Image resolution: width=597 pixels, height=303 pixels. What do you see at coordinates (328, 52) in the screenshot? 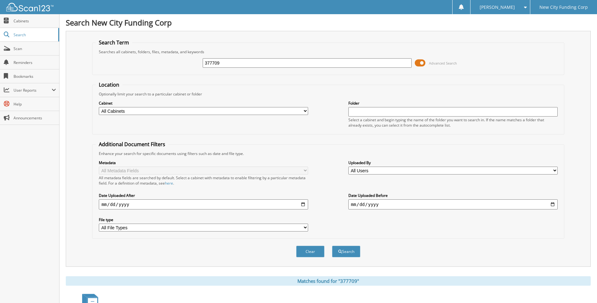
I see `div: Searches all cabinets, folders, files, metadata, and keywords` at bounding box center [328, 52].